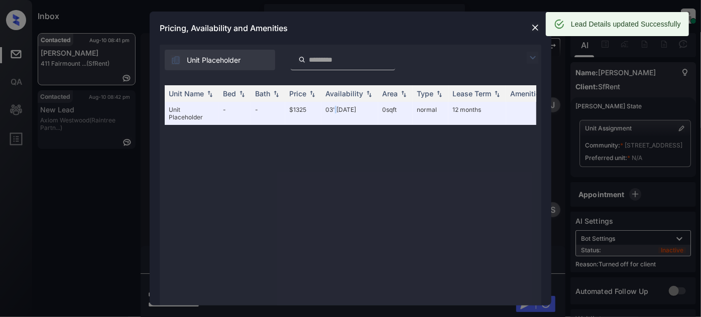 The image size is (701, 317). What do you see at coordinates (303, 113) in the screenshot?
I see `td: $1325` at bounding box center [303, 113].